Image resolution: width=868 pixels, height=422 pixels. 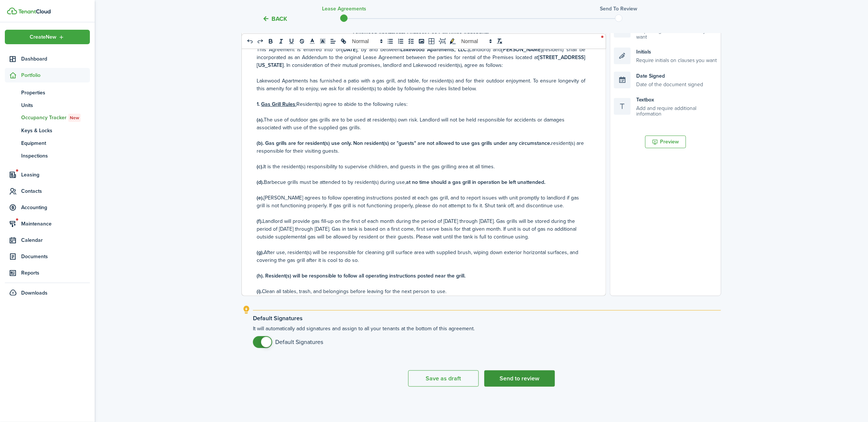 What do you see at coordinates (47, 273) in the screenshot?
I see `a: Reports` at bounding box center [47, 273].